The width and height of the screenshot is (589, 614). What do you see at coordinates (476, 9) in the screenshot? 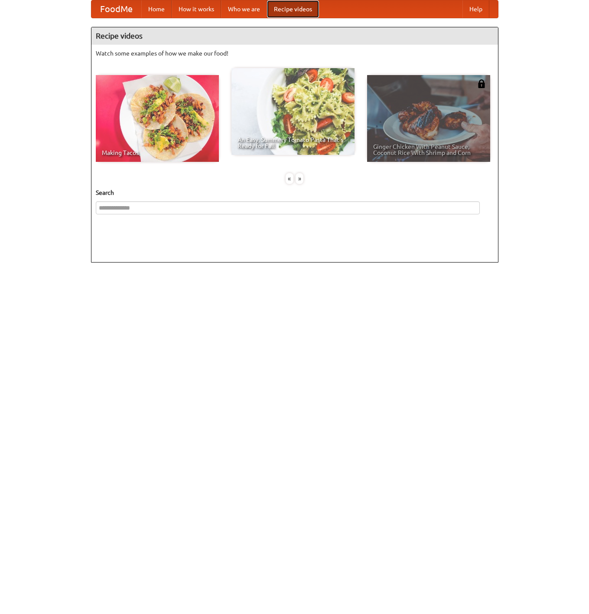
I see `a: Help` at bounding box center [476, 9].